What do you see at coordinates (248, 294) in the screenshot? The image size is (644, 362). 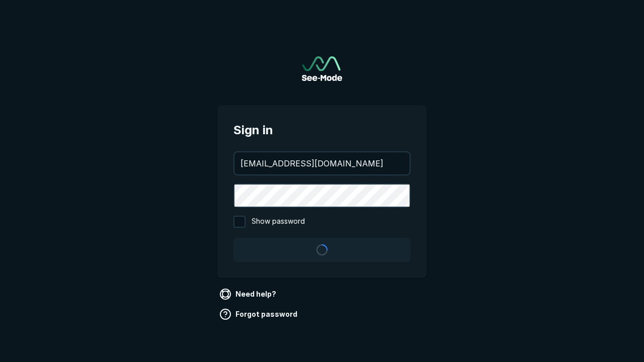 I see `a: Need help?` at bounding box center [248, 294].